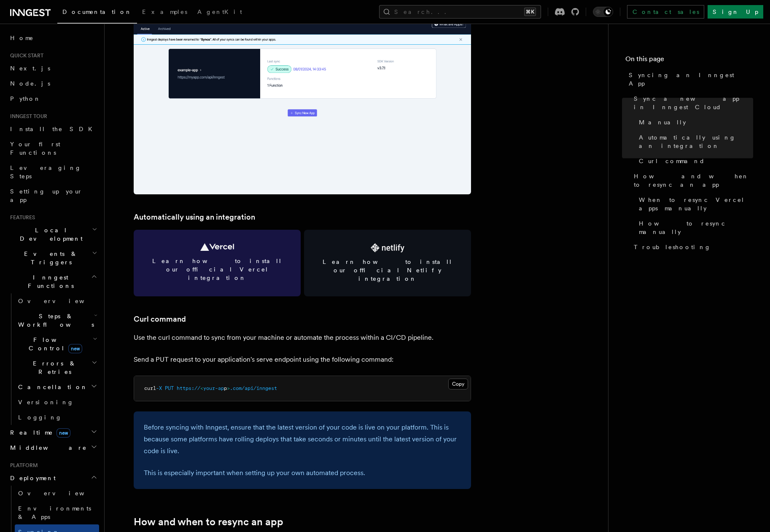  What do you see at coordinates (53, 234) in the screenshot?
I see `button: Local Development` at bounding box center [53, 234].